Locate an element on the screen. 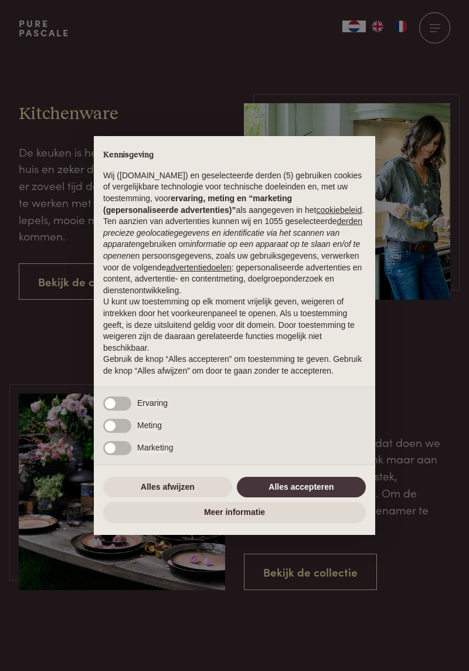 The width and height of the screenshot is (469, 671). button: Meer informatie is located at coordinates (235, 513).